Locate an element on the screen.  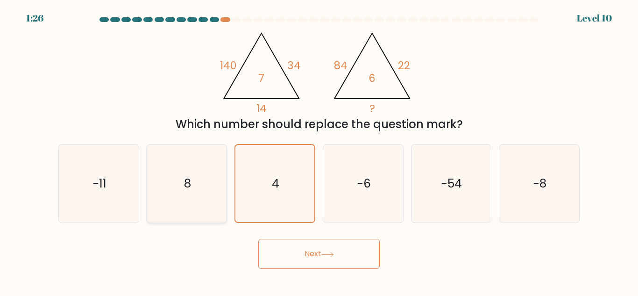
text: 8 is located at coordinates (187, 183).